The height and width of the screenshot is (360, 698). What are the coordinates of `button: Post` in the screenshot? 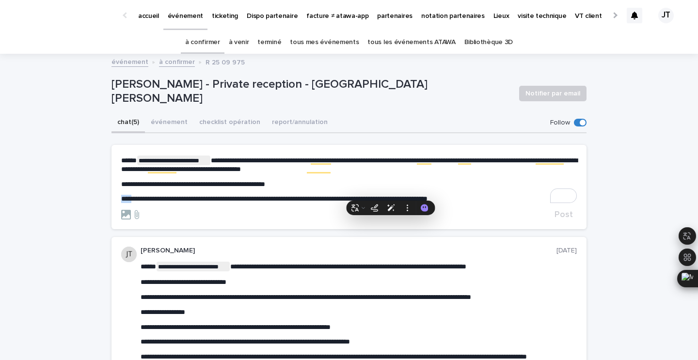 It's located at (564, 215).